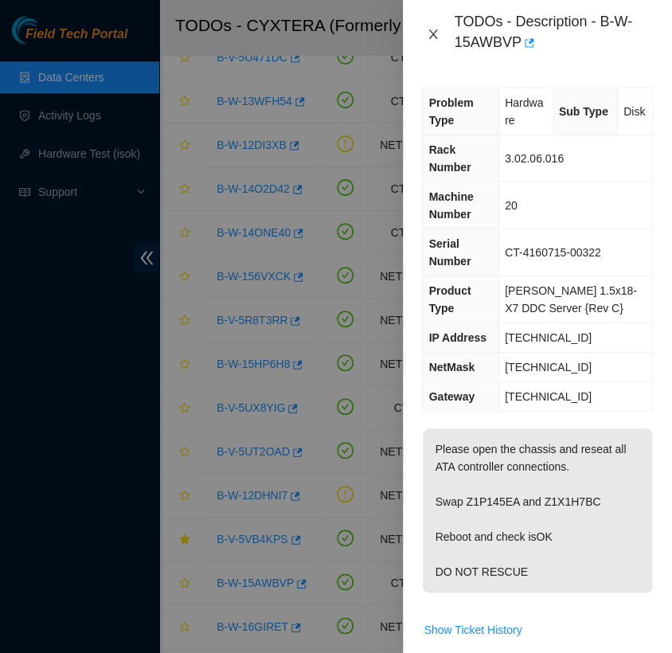 The image size is (672, 653). What do you see at coordinates (452, 397) in the screenshot?
I see `span: Gateway` at bounding box center [452, 397].